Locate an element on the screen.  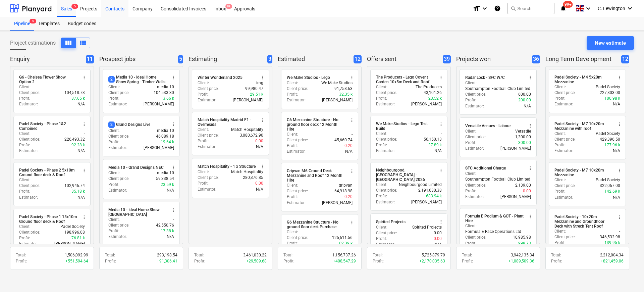
p: 346,532.98 is located at coordinates (610, 237).